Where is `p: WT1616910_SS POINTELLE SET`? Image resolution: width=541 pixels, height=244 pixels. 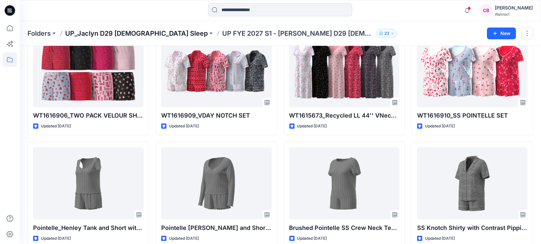
p: WT1616910_SS POINTELLE SET is located at coordinates (472, 116).